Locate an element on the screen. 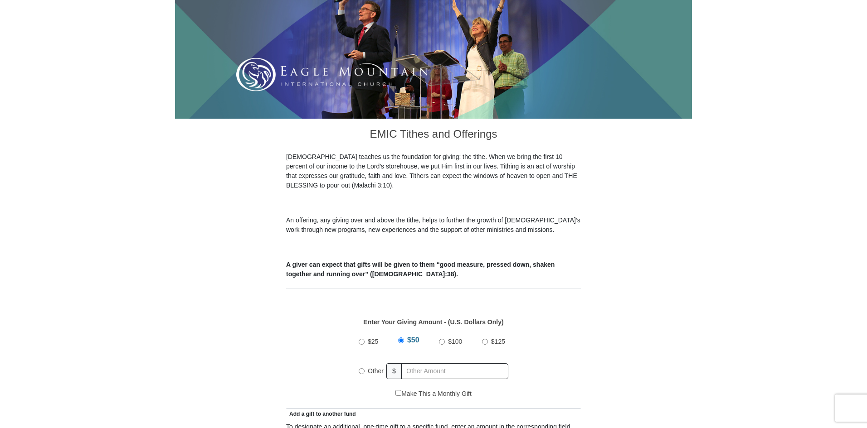 This screenshot has width=867, height=428. span: Add a gift to another fund is located at coordinates (321, 414).